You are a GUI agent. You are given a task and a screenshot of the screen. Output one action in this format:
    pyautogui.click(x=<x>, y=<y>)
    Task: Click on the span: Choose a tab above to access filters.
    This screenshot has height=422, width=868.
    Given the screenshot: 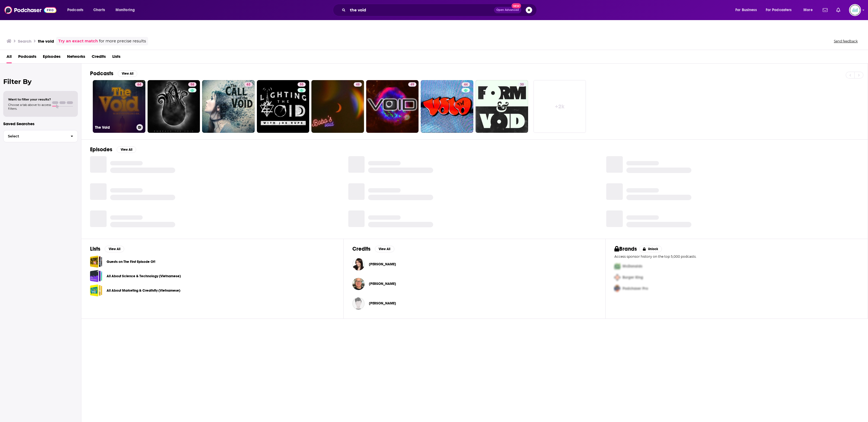 What is the action you would take?
    pyautogui.click(x=29, y=107)
    